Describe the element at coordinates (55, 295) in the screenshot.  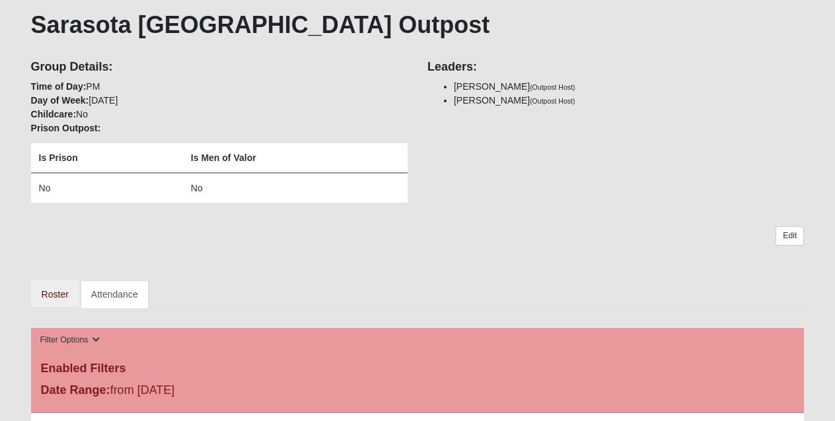
I see `a: Roster` at that location.